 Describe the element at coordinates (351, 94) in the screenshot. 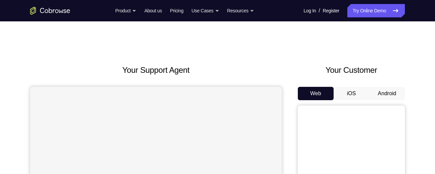

I see `button: iOS` at that location.